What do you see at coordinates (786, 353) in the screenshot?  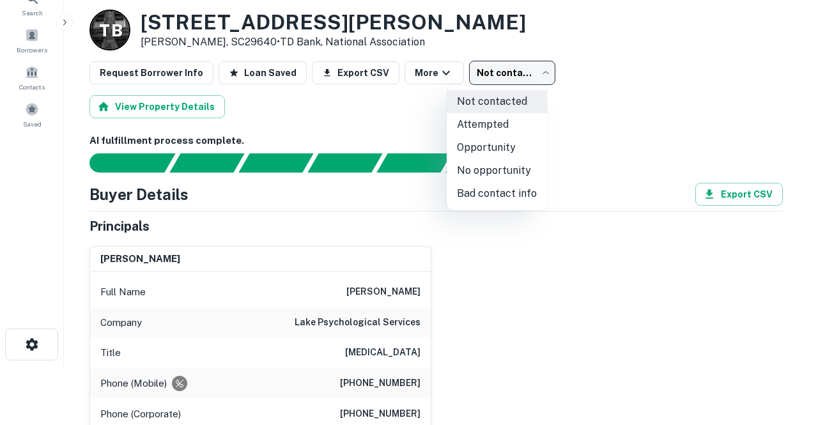 I see `div: Chat Widget` at bounding box center [786, 353].